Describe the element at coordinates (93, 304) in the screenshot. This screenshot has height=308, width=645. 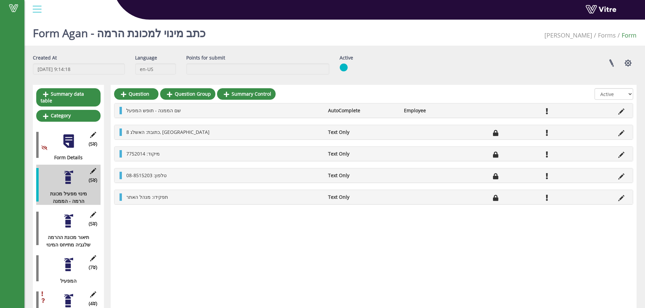
I see `span: (4 )` at that location.